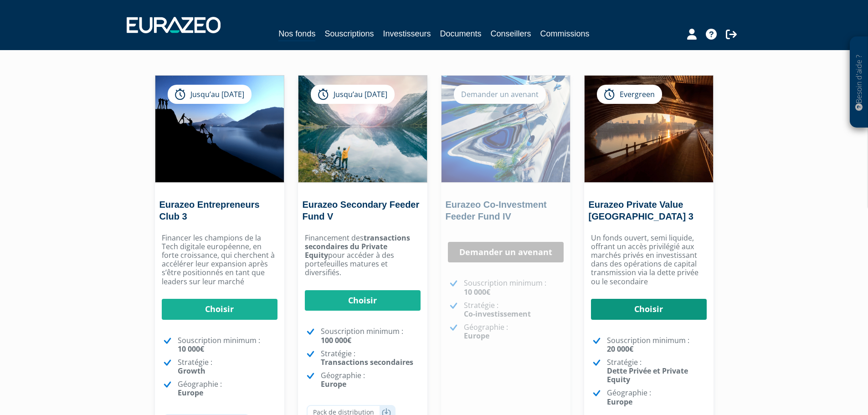 The height and width of the screenshot is (415, 868). What do you see at coordinates (506, 129) in the screenshot?
I see `img: Eurazeo Co-Investment Feeder Fund IV` at bounding box center [506, 129].